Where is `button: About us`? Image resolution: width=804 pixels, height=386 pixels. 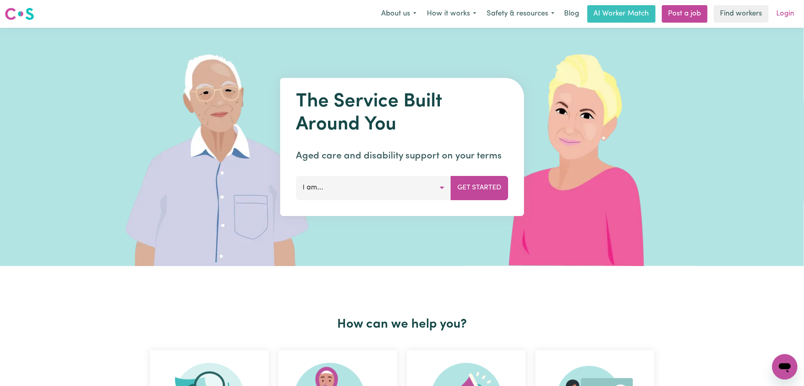
button: About us is located at coordinates (399, 14).